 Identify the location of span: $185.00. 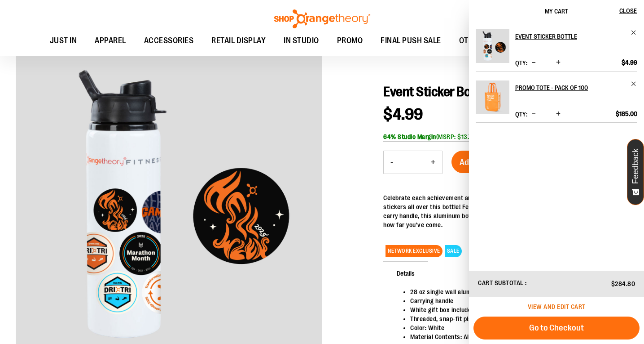
(627, 114).